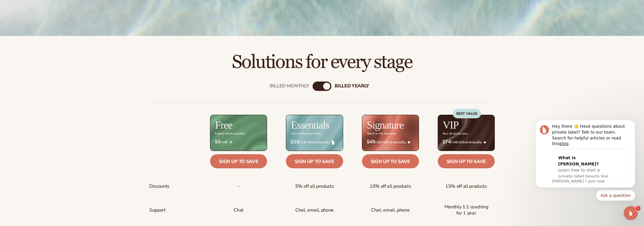 This screenshot has height=226, width=644. What do you see at coordinates (238, 133) in the screenshot?
I see `img: free_bg.png` at bounding box center [238, 133].